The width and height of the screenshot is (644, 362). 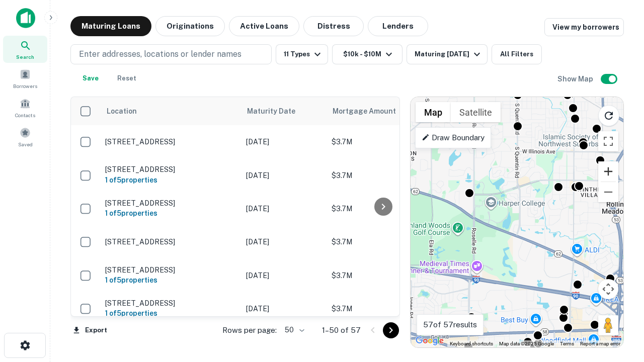 I want to click on div: Borrowers, so click(x=25, y=78).